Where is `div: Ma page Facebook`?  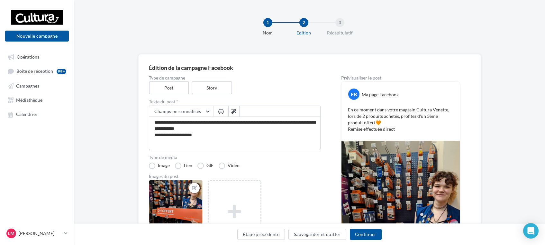
div: Ma page Facebook is located at coordinates (380, 94).